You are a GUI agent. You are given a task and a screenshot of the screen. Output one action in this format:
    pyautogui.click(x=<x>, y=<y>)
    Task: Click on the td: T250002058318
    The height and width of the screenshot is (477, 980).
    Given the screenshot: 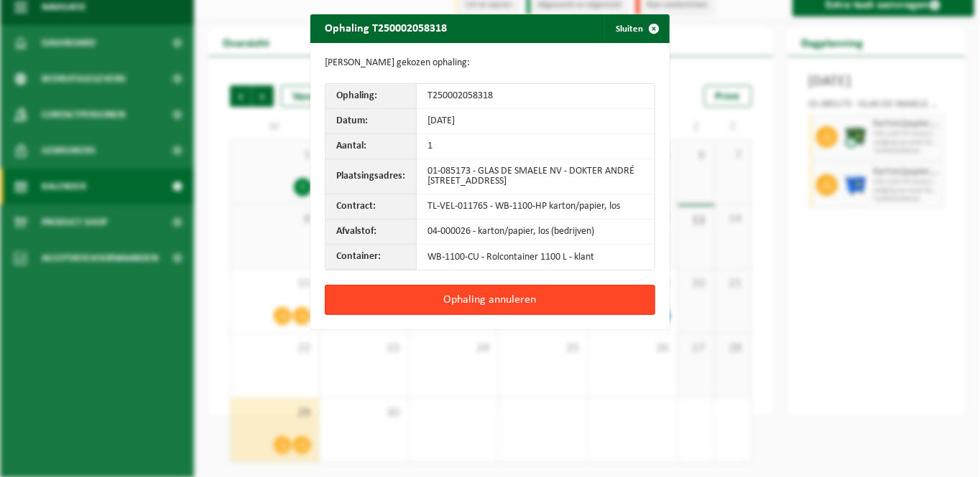 What is the action you would take?
    pyautogui.click(x=535, y=96)
    